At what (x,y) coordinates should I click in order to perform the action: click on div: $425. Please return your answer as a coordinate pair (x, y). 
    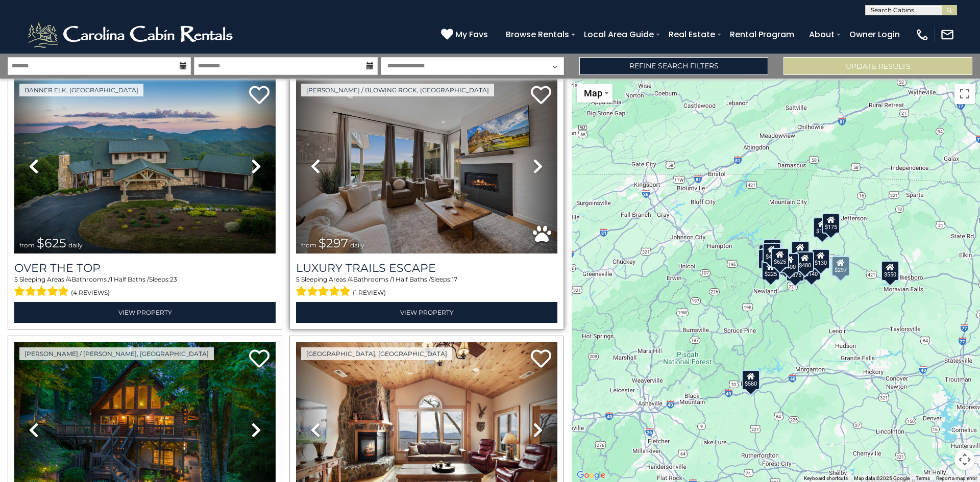
    Looking at the image, I should click on (771, 252).